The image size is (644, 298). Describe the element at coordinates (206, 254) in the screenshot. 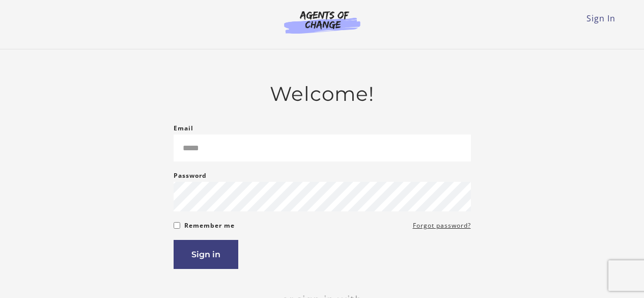

I see `button: Sign in` at that location.